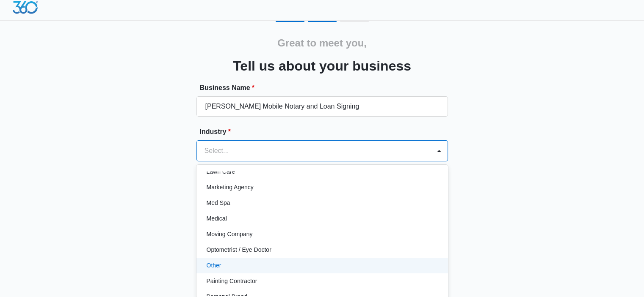 The image size is (644, 297). Describe the element at coordinates (322, 66) in the screenshot. I see `h3: Tell us about your business` at that location.